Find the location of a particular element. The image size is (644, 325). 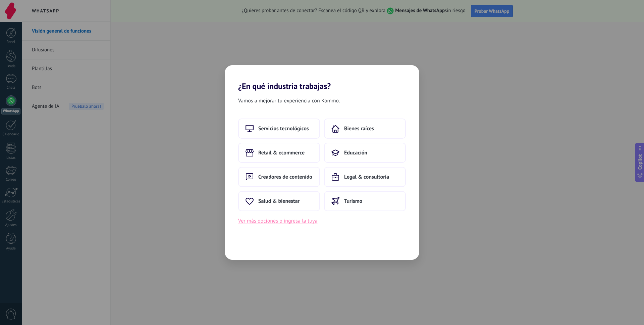

button: Creadores de contenido is located at coordinates (279, 177).